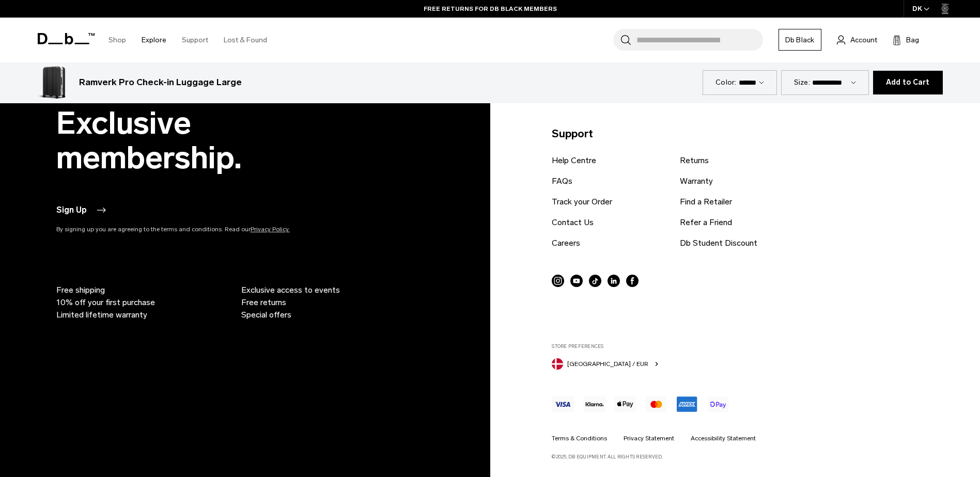  I want to click on p: By signing up you are agreeing to the terms and conditions. Read our, so click(196, 229).